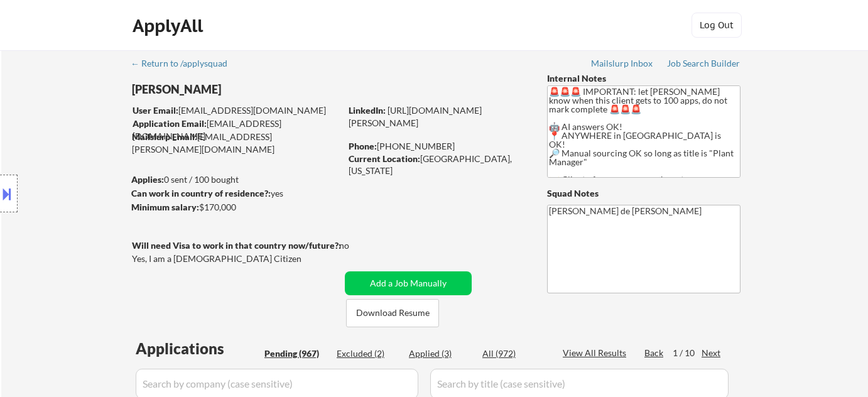  Describe the element at coordinates (644, 194) in the screenshot. I see `div: Squad Notes` at that location.